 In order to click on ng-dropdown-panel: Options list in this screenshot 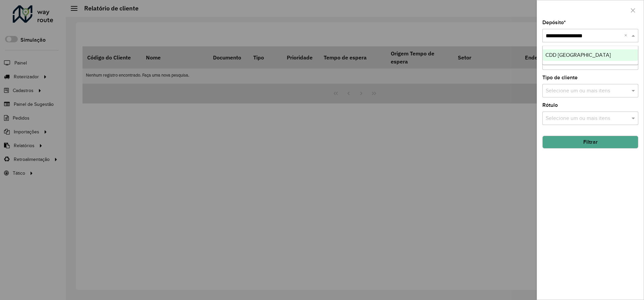, I will do `click(590, 55)`.